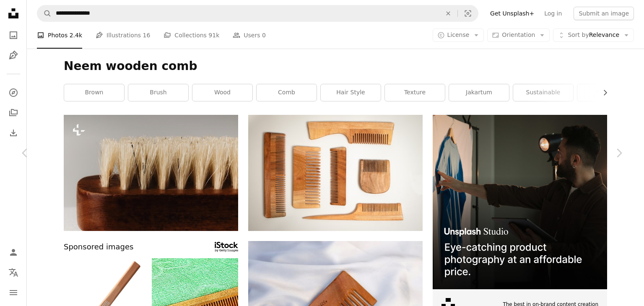  What do you see at coordinates (151, 173) in the screenshot?
I see `a: Close-up of a wooden brush with natural bristles` at bounding box center [151, 173].